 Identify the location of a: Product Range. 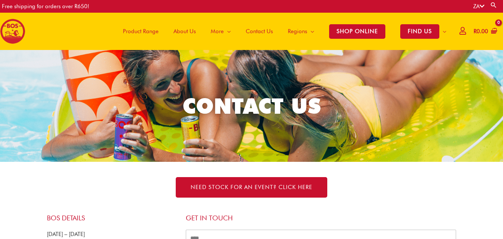
(141, 31).